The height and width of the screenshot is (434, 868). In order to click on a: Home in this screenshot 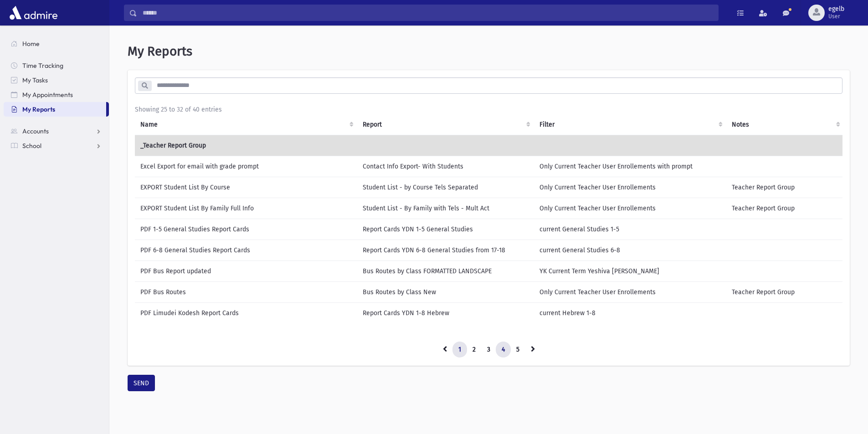, I will do `click(56, 43)`.